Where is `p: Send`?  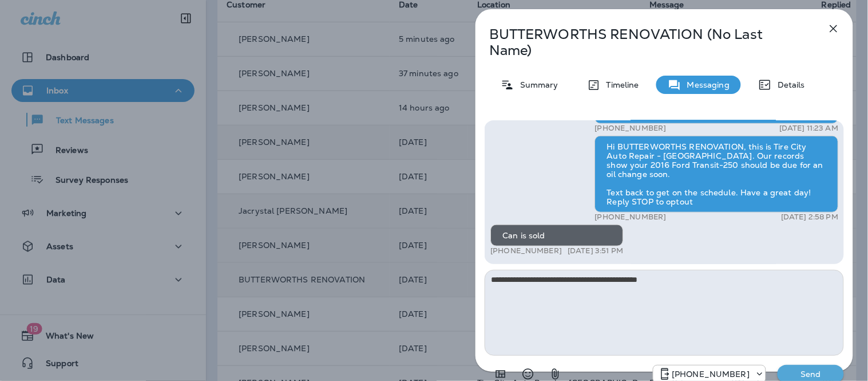 p: Send is located at coordinates (811, 374).